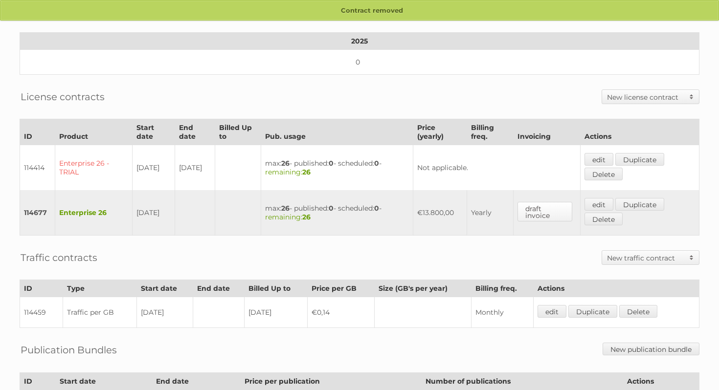 The height and width of the screenshot is (390, 719). What do you see at coordinates (100, 289) in the screenshot?
I see `th: Type` at bounding box center [100, 289].